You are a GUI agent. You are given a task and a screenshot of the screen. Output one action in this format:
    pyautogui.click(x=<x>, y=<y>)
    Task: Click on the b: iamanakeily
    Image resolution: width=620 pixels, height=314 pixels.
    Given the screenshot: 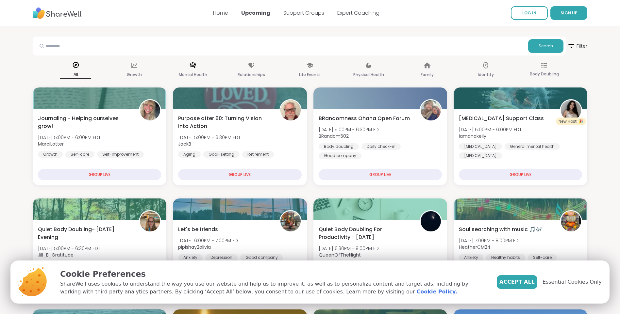 What is the action you would take?
    pyautogui.click(x=472, y=136)
    